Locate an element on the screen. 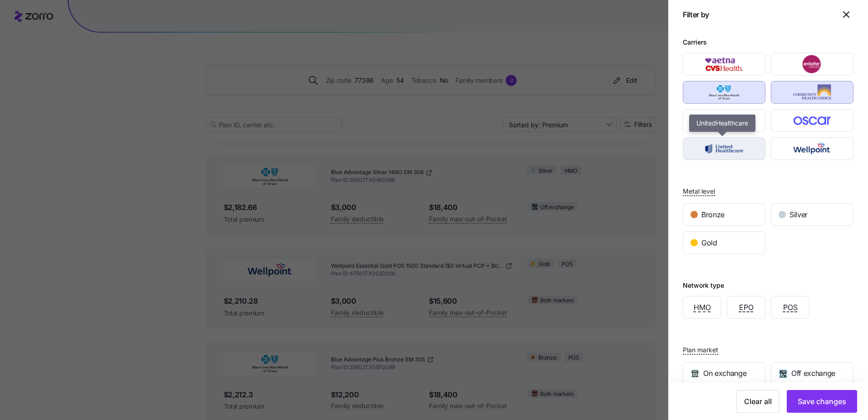 The image size is (868, 420). span: Gold is located at coordinates (709, 243).